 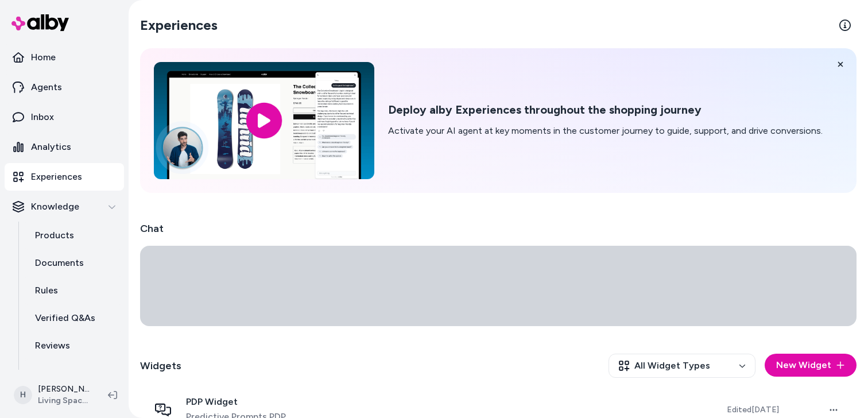 What do you see at coordinates (51, 147) in the screenshot?
I see `p: Analytics` at bounding box center [51, 147].